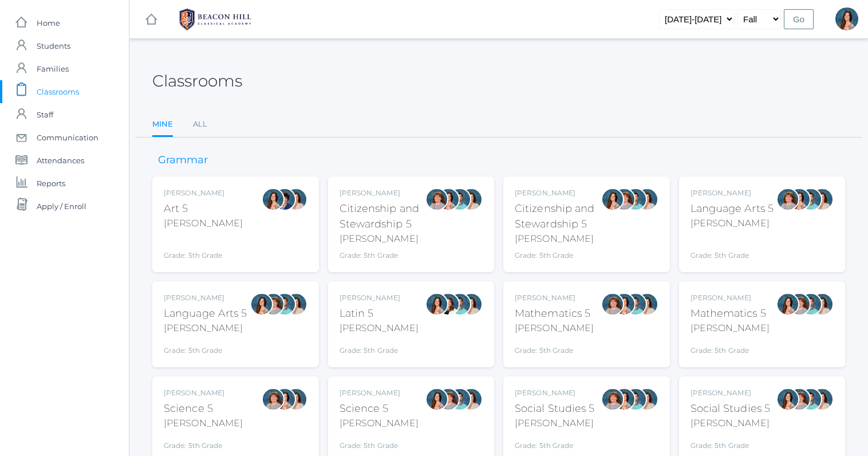 This screenshot has height=456, width=868. Describe the element at coordinates (182, 161) in the screenshot. I see `h3: Grammar` at that location.